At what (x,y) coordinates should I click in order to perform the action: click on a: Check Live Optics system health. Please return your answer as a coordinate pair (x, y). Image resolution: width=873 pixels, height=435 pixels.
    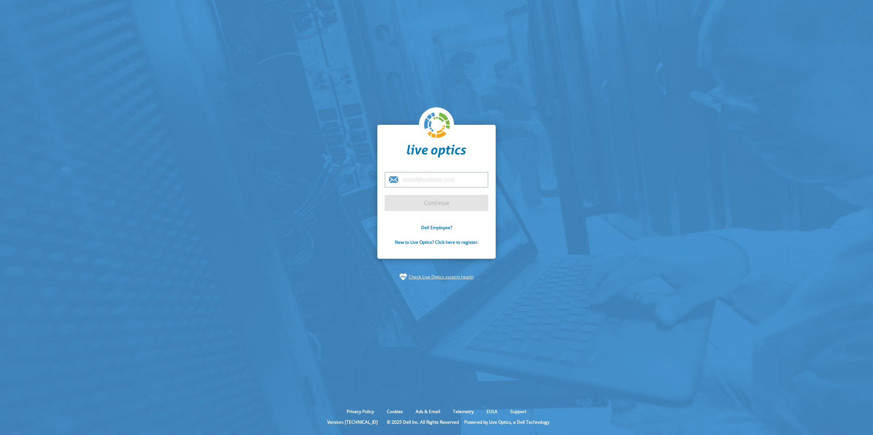
    Looking at the image, I should click on (441, 277).